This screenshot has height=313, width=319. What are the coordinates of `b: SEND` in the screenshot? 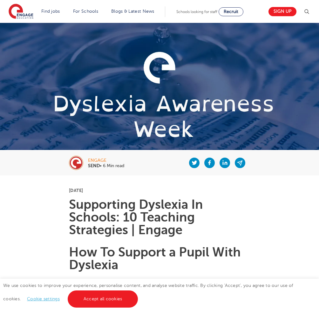 It's located at (94, 166).